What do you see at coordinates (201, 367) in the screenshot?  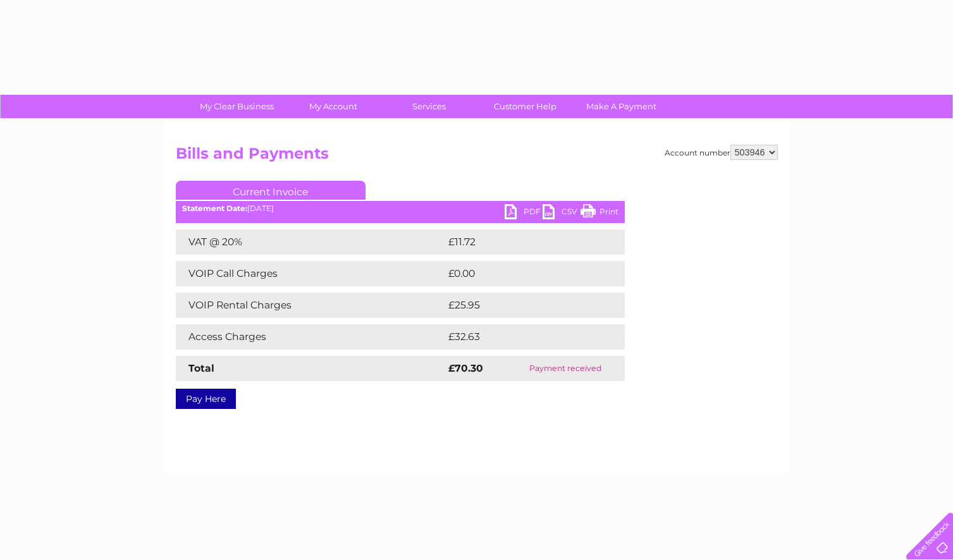 I see `strong: Total` at bounding box center [201, 367].